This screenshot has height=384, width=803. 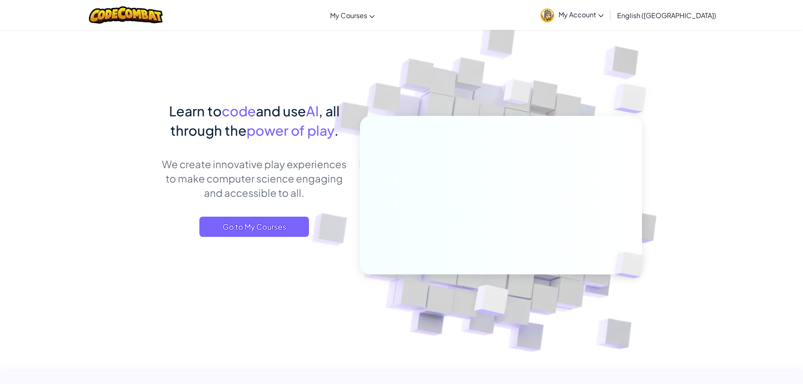 What do you see at coordinates (572, 15) in the screenshot?
I see `a: My Account` at bounding box center [572, 15].